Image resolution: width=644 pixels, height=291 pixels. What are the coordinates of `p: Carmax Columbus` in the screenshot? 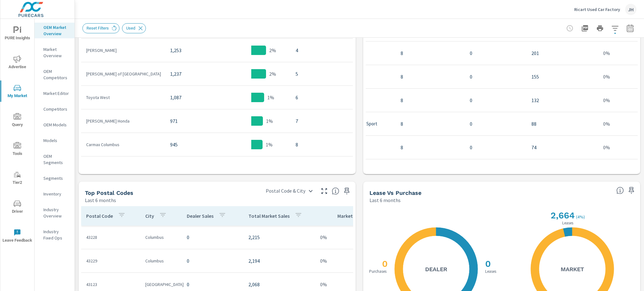 It's located at (123, 144).